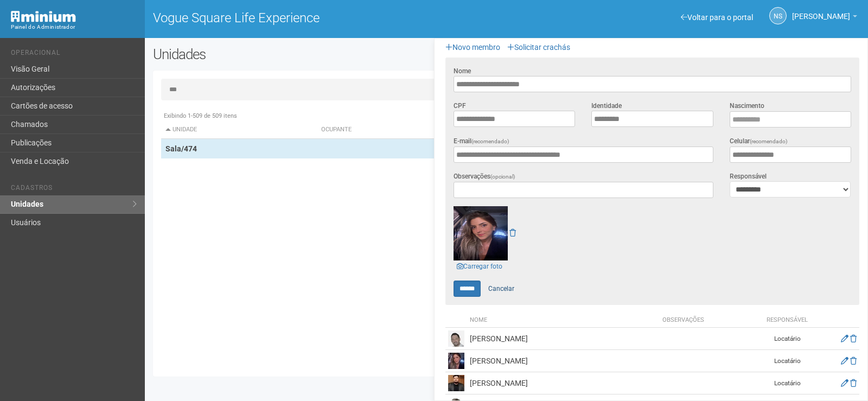 The height and width of the screenshot is (401, 868). Describe the element at coordinates (501, 289) in the screenshot. I see `a: Cancelar` at that location.